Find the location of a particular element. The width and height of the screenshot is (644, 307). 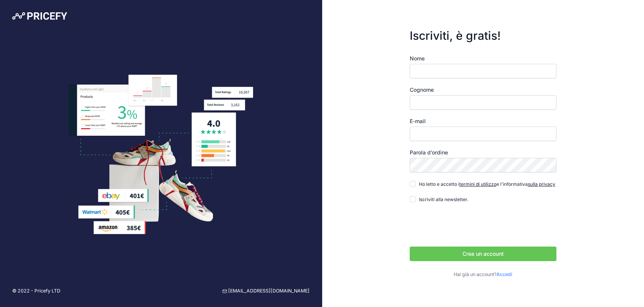

font: Hai già un account? is located at coordinates (483, 275).